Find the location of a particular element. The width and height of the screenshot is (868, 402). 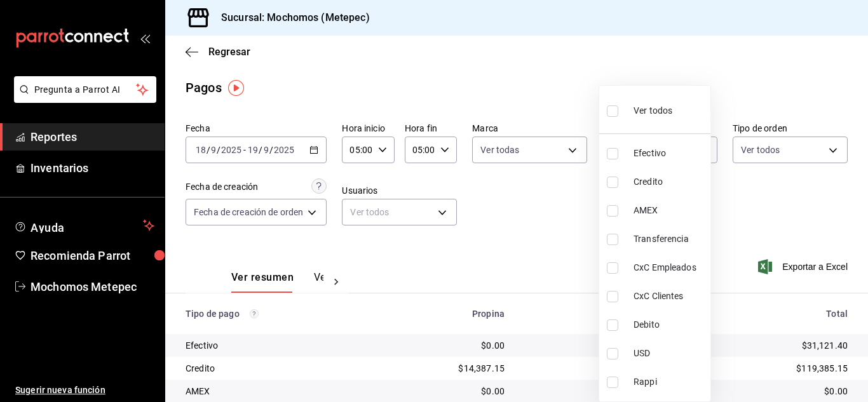

span: USD is located at coordinates (669, 353).